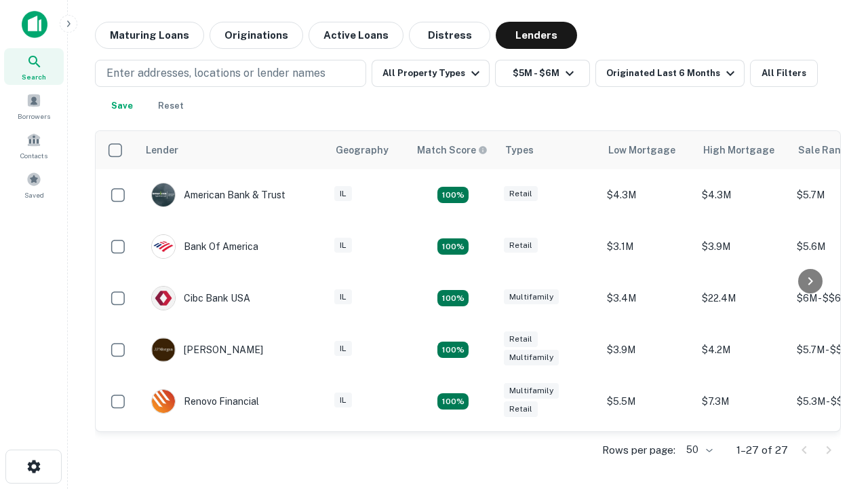 The image size is (868, 489). I want to click on a: Borrowers, so click(34, 106).